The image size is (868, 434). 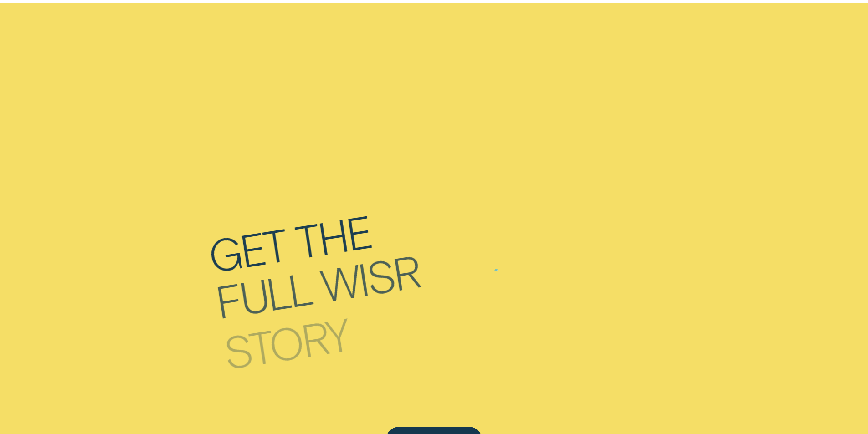 What do you see at coordinates (370, 277) in the screenshot?
I see `div: Wisr` at bounding box center [370, 277].